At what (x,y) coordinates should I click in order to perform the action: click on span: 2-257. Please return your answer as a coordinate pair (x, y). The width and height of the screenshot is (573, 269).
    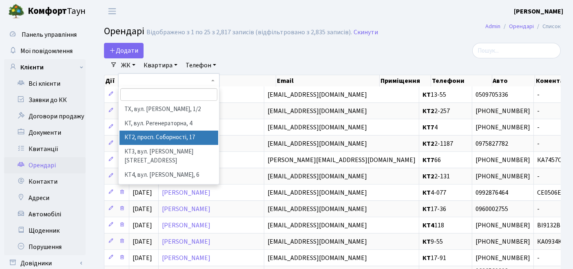
    Looking at the image, I should click on (445, 111).